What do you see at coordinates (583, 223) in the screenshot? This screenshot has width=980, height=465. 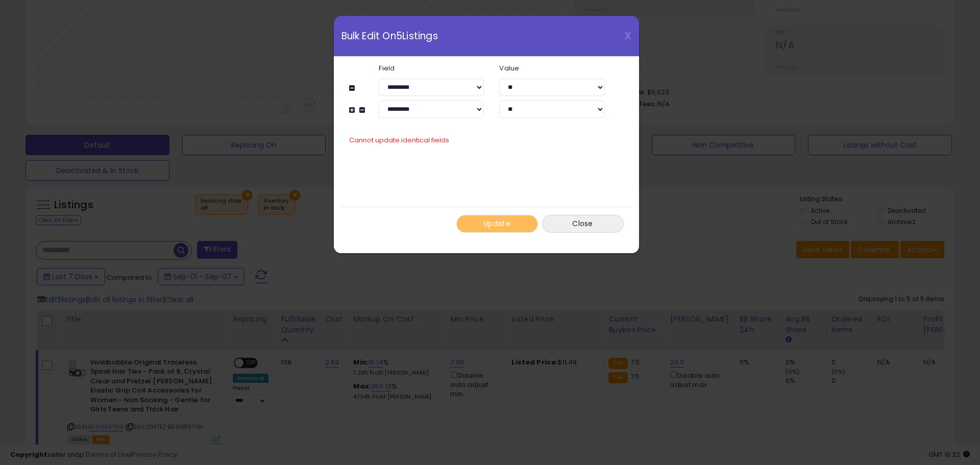 I see `button: Close` at bounding box center [583, 223].